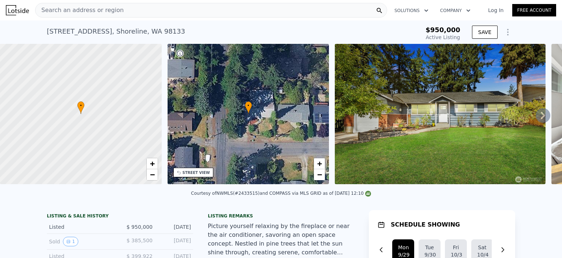 Image resolution: width=562 pixels, height=258 pixels. What do you see at coordinates (429, 248) in the screenshot?
I see `div: Tue` at bounding box center [429, 248].